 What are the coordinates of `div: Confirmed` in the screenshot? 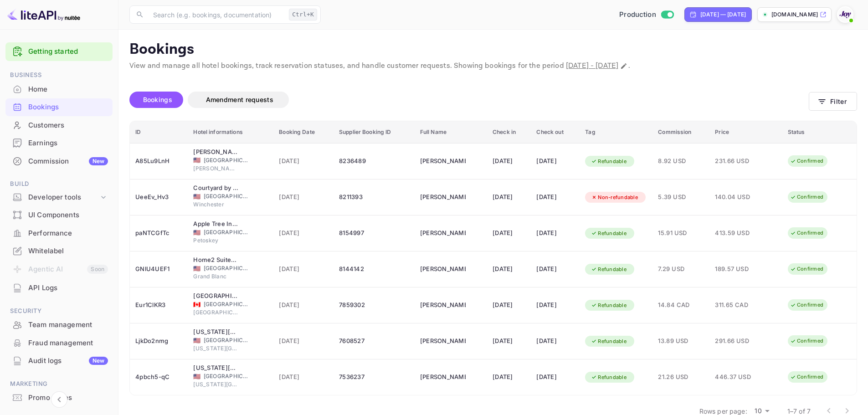 It's located at (807, 269).